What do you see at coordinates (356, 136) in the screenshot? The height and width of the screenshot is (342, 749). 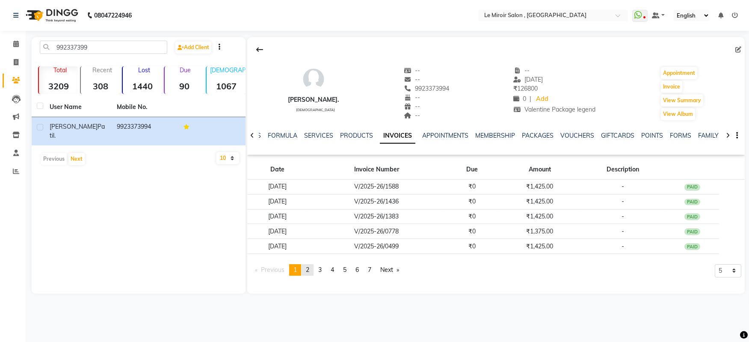 I see `a: PRODUCTS` at bounding box center [356, 136].